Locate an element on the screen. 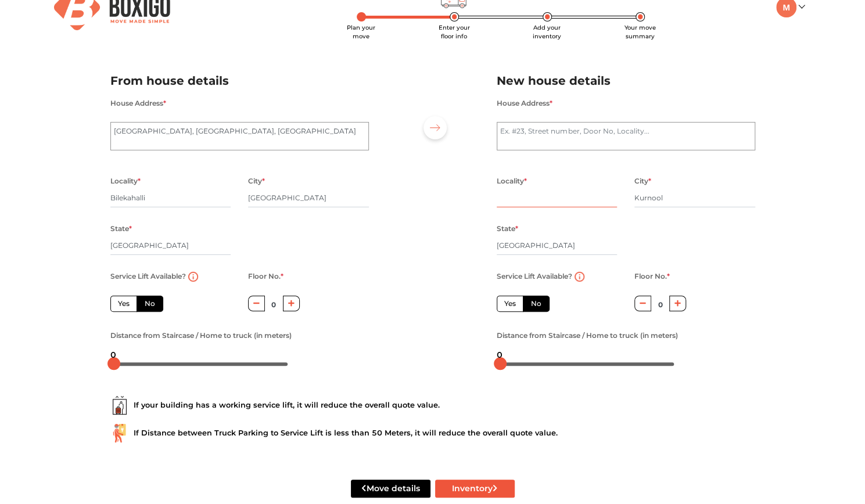 Image resolution: width=865 pixels, height=504 pixels. span: Enter your floor info is located at coordinates (454, 32).